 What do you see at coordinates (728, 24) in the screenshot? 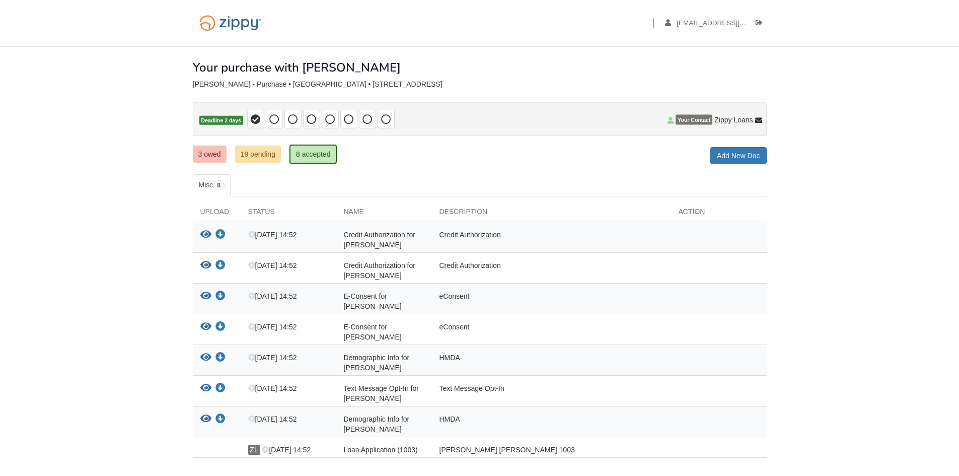
I see `a: edit profile` at bounding box center [728, 24].